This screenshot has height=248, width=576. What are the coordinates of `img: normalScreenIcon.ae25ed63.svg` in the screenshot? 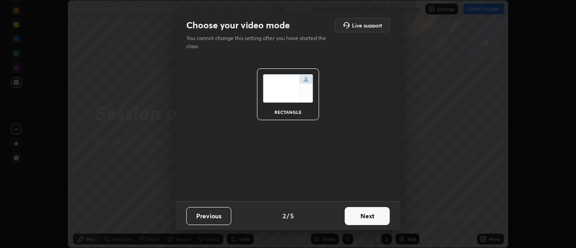 It's located at (288, 88).